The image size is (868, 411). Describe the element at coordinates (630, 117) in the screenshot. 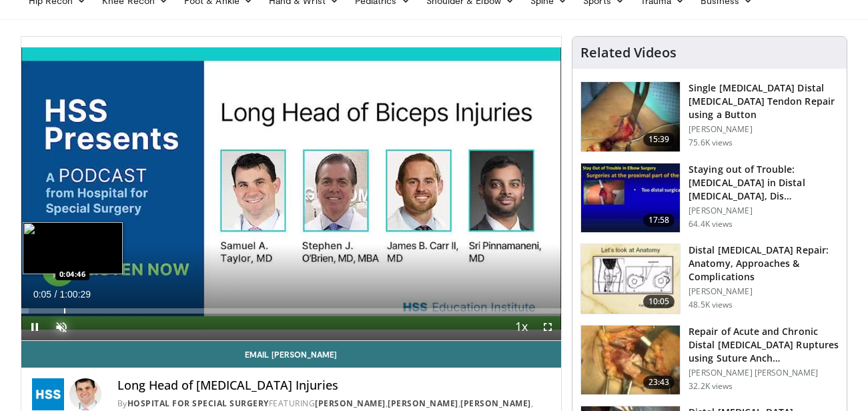

I see `img: king_0_3.png.150x105_q85_crop-smart_upscale.jpg` at that location.